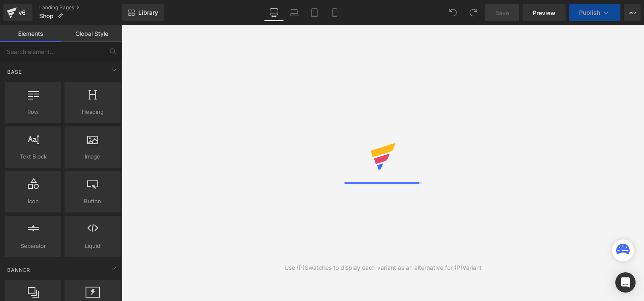 This screenshot has width=644, height=301. What do you see at coordinates (91, 34) in the screenshot?
I see `a: Global Style` at bounding box center [91, 34].